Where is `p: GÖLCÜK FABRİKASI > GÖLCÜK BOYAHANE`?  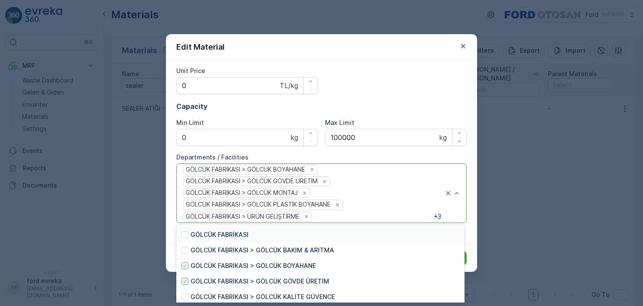
p: GÖLCÜK FABRİKASI > GÖLCÜK BOYAHANE is located at coordinates (253, 266).